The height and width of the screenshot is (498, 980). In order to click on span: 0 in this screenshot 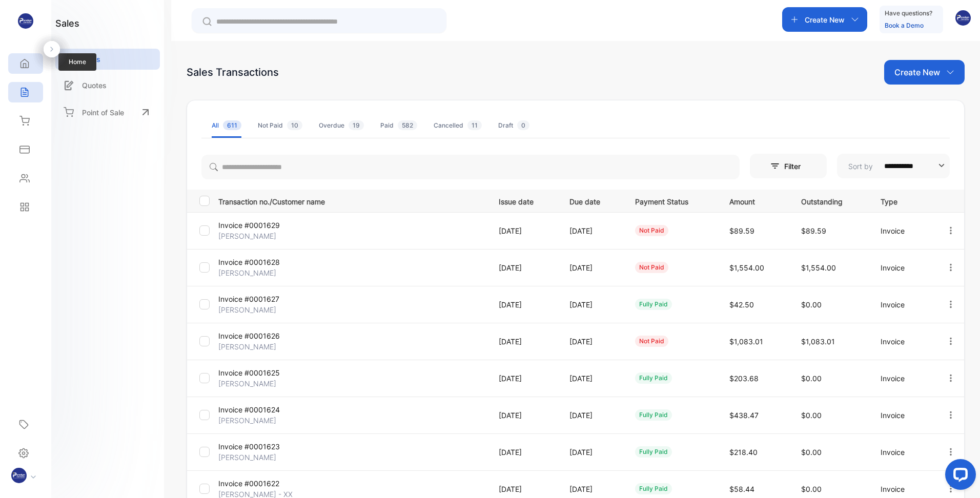, I will do `click(523, 125)`.